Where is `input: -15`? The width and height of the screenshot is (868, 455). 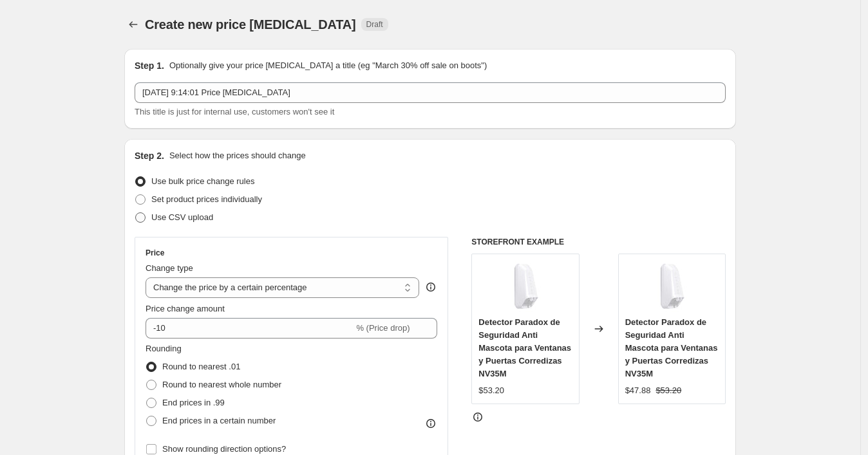 input: -15 is located at coordinates (249, 328).